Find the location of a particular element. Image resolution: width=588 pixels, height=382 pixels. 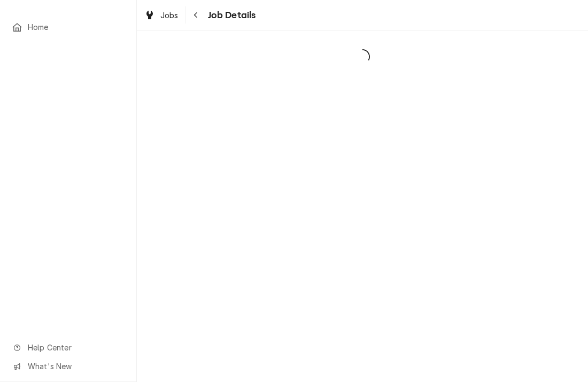

span: Jobs is located at coordinates (169, 15).